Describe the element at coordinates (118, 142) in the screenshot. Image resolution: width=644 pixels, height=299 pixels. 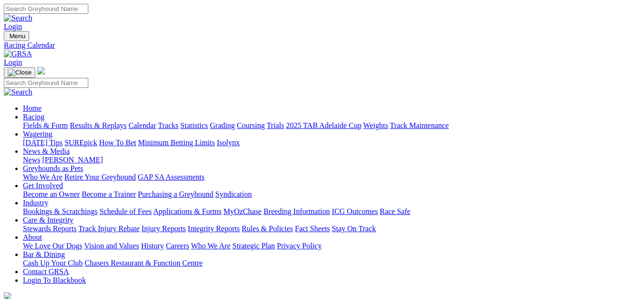
I see `a: How To Bet` at that location.